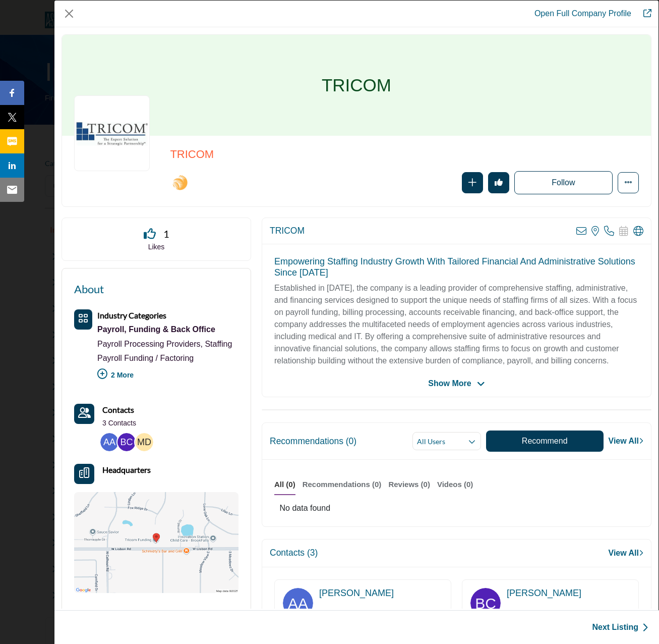 The height and width of the screenshot is (644, 659). I want to click on h1: TRICOM, so click(357, 86).